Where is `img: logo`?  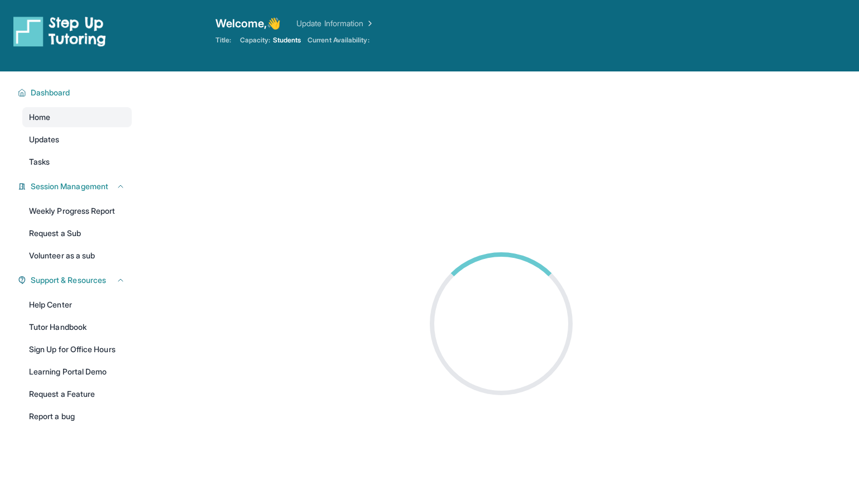
img: logo is located at coordinates (59, 31).